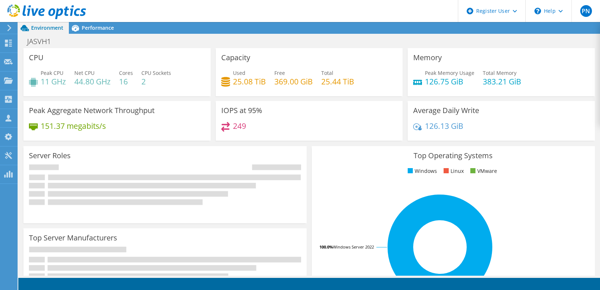  Describe the element at coordinates (500, 73) in the screenshot. I see `span: Total Memory` at that location.